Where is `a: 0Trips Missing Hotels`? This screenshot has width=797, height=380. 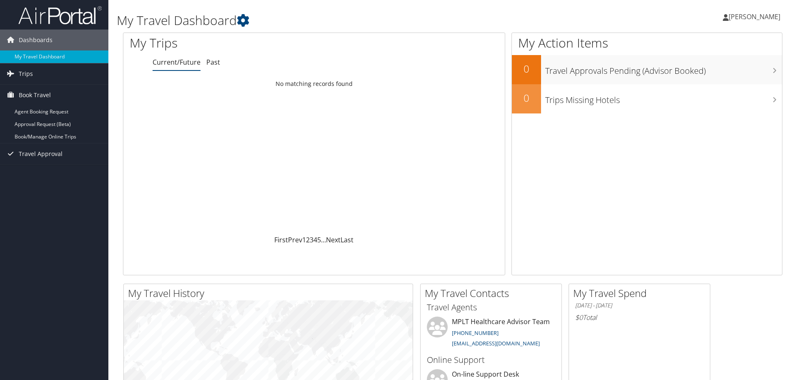
a: 0Trips Missing Hotels is located at coordinates (647, 99).